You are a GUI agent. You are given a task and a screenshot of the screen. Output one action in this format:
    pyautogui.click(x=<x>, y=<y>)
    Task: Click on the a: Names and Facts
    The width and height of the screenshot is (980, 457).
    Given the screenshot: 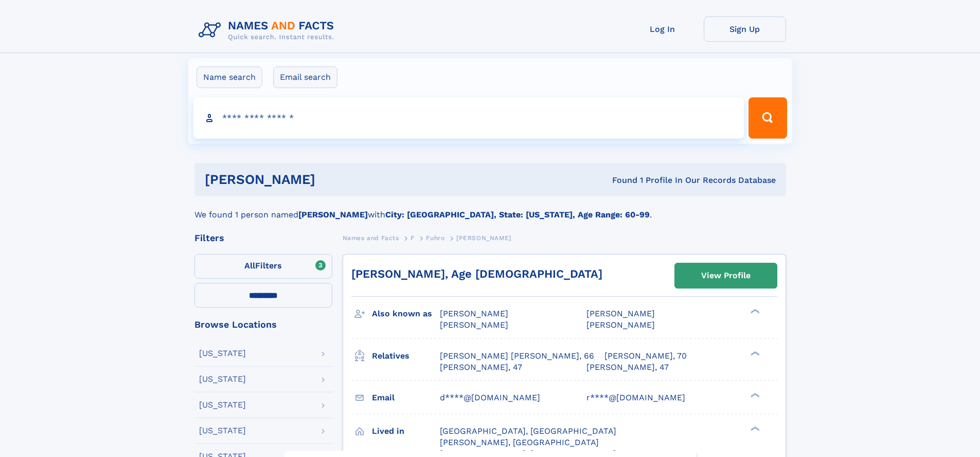 What is the action you would take?
    pyautogui.click(x=371, y=238)
    